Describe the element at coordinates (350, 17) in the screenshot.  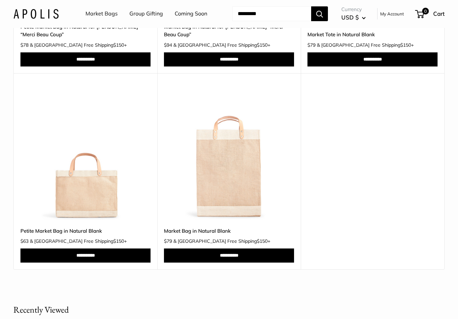
I see `span: USD $` at that location.